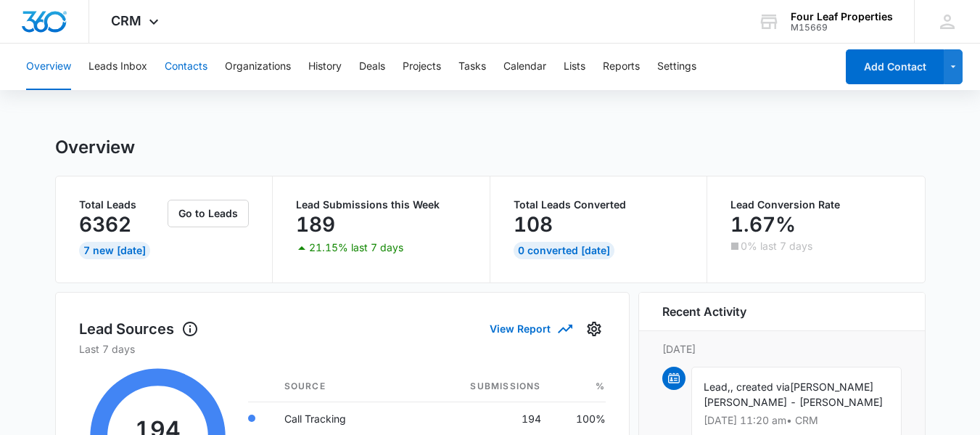 The image size is (980, 435). Describe the element at coordinates (208, 213) in the screenshot. I see `a: Go to Leads` at that location.